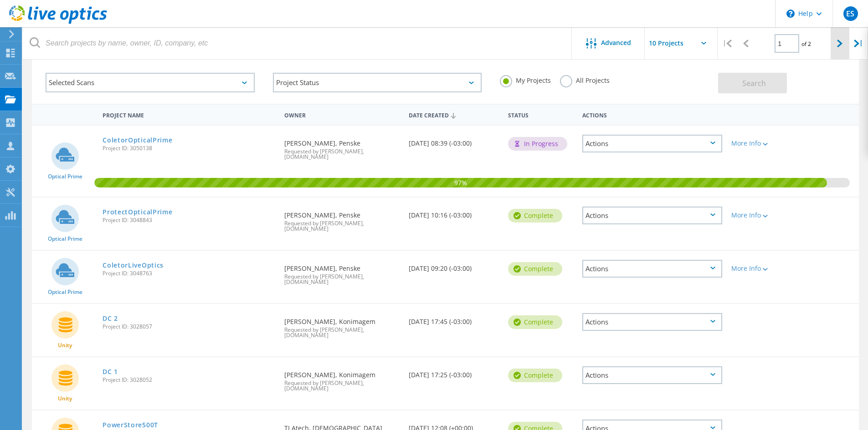 This screenshot has width=868, height=430. Describe the element at coordinates (110, 319) in the screenshot. I see `a: DC 2` at that location.